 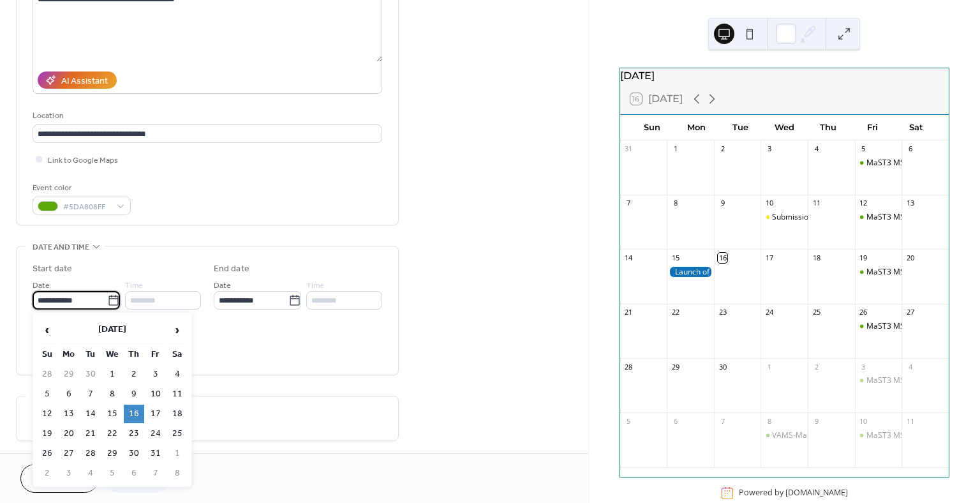 What do you see at coordinates (916, 127) in the screenshot?
I see `div: Sat` at bounding box center [916, 127].